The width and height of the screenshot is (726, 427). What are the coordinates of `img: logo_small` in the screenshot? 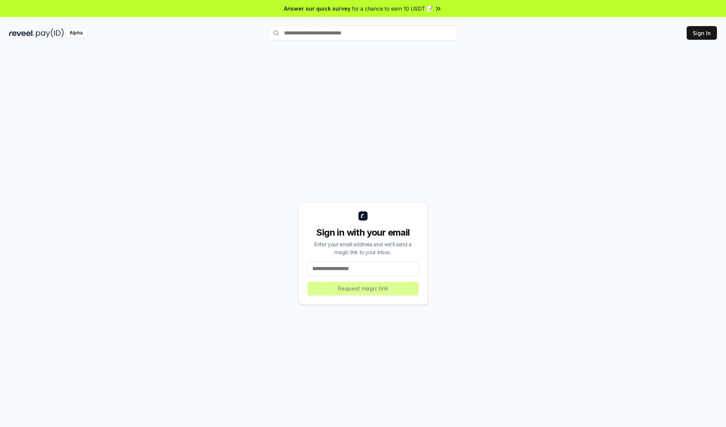 It's located at (363, 216).